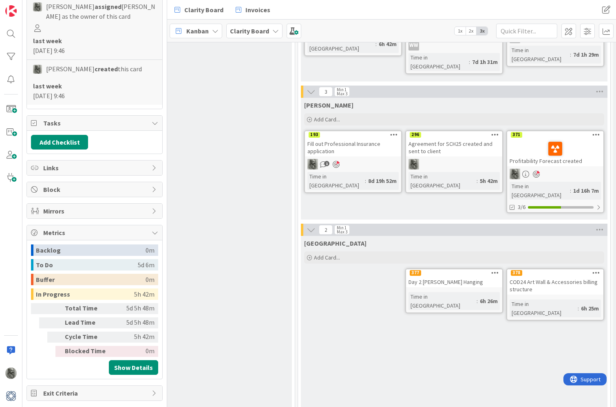  Describe the element at coordinates (382, 181) in the screenshot. I see `div: 8d 19h 52m` at that location.